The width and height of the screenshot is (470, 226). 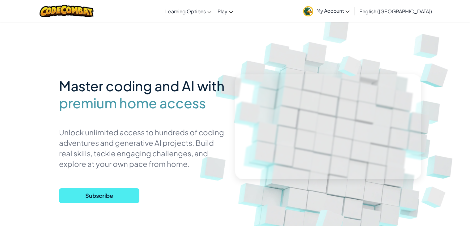 I want to click on a: CodeCombat logo, so click(x=66, y=11).